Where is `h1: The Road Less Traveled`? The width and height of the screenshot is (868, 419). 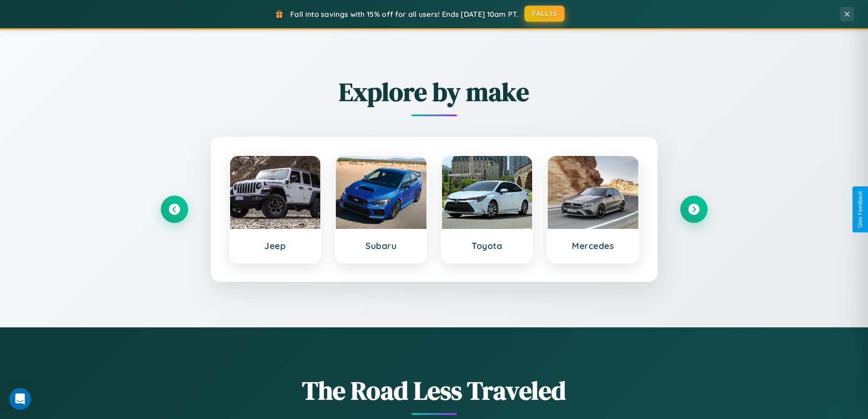
h1: The Road Less Traveled is located at coordinates (434, 391).